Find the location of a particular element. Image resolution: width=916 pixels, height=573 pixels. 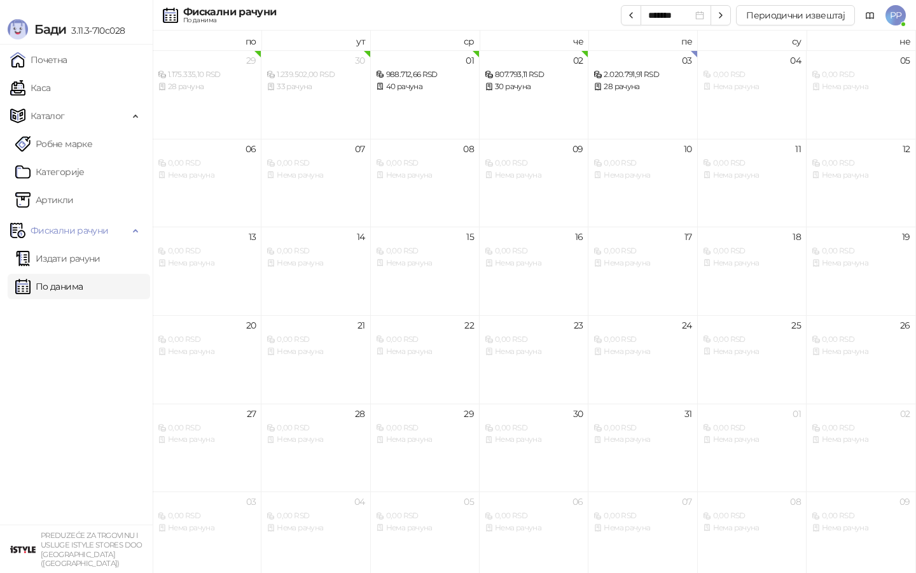

td: 2025-10-24 is located at coordinates (643, 359).